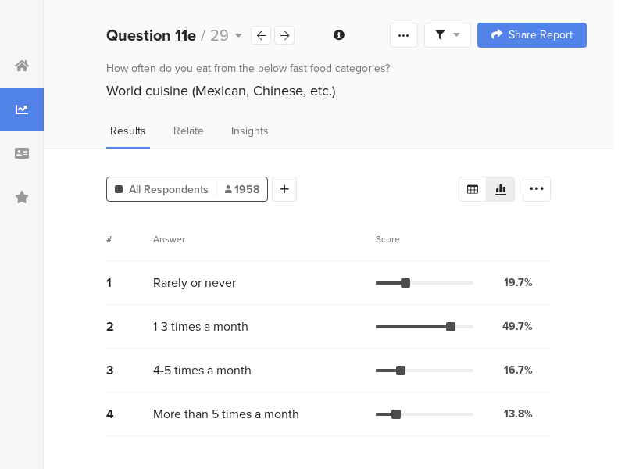  Describe the element at coordinates (328, 68) in the screenshot. I see `div: How often do you eat from the below fast food categories?` at that location.